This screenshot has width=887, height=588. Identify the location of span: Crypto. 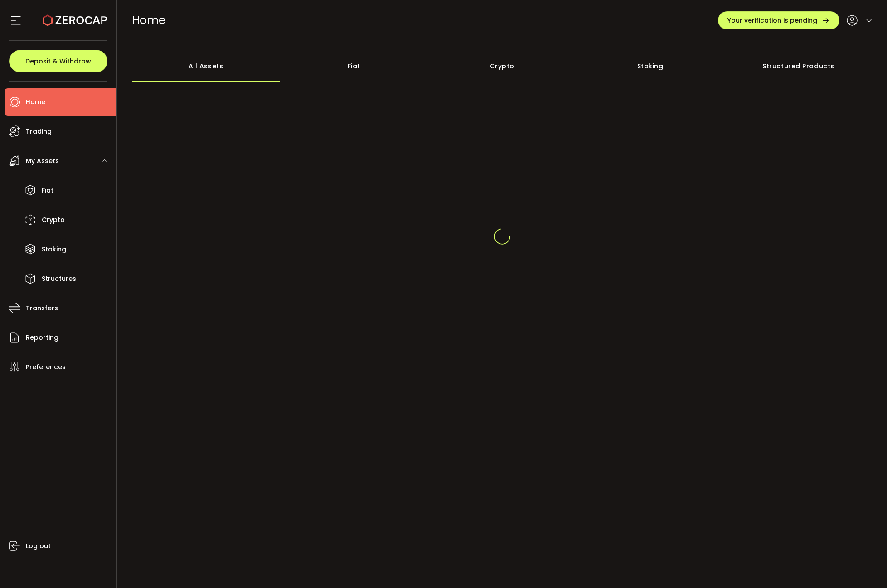
(53, 220).